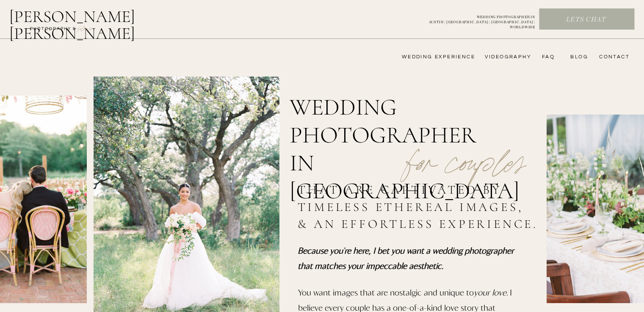 The image size is (644, 312). I want to click on a: videography, so click(507, 57).